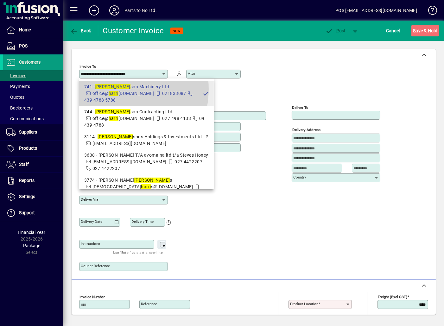 The height and width of the screenshot is (326, 444). Describe the element at coordinates (414, 31) in the screenshot. I see `span: S` at that location.